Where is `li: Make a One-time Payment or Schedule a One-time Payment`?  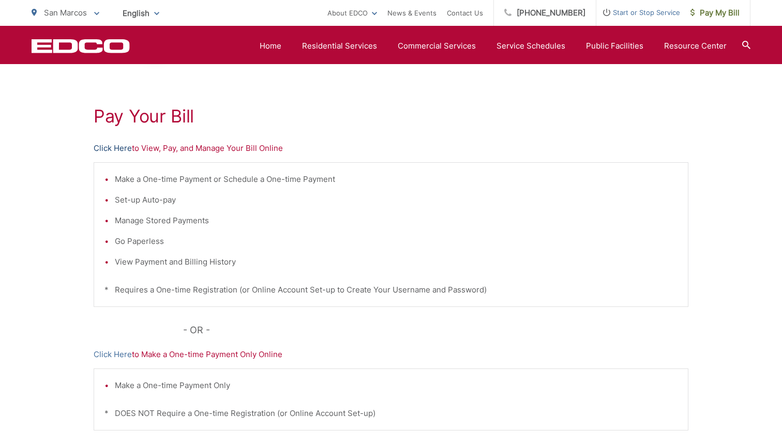
li: Make a One-time Payment or Schedule a One-time Payment is located at coordinates (396, 179).